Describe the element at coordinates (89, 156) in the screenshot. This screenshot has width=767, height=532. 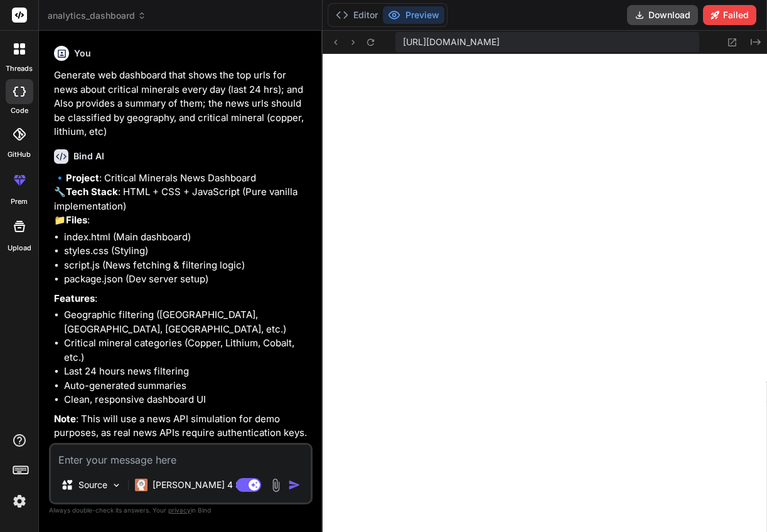
I see `h6: Bind AI` at that location.